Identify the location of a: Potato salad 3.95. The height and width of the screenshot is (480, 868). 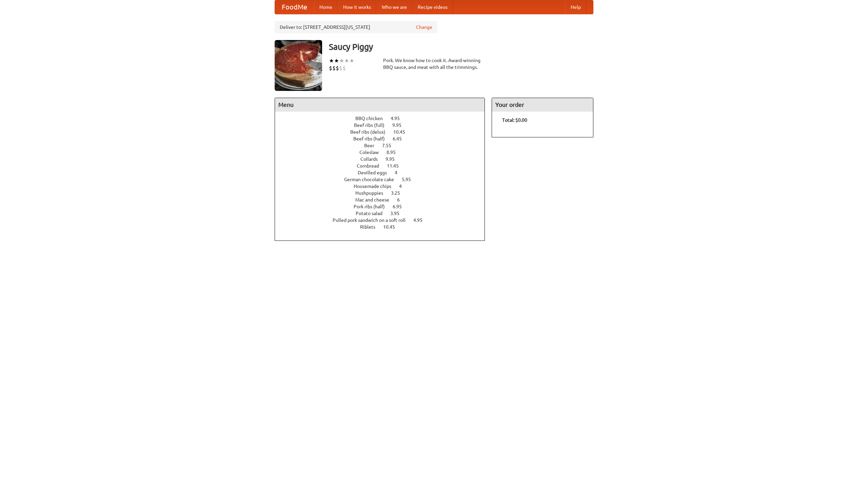
(384, 214).